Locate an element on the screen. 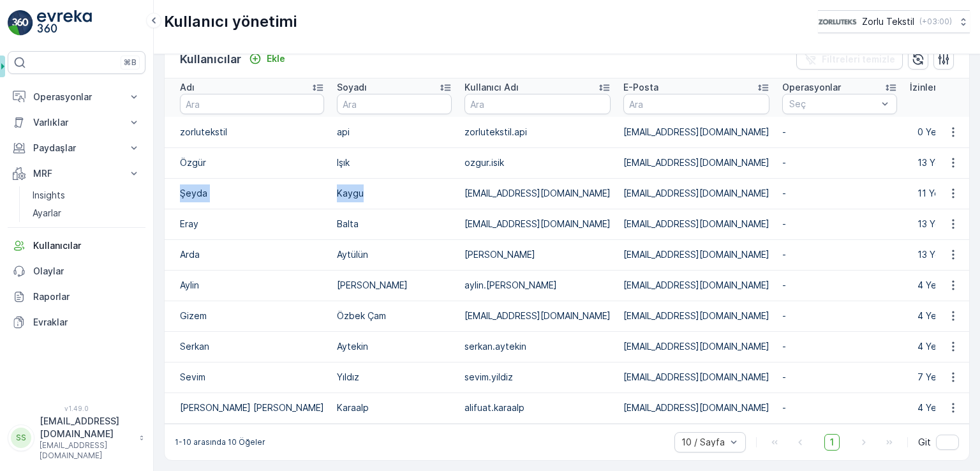 The width and height of the screenshot is (980, 471). img: logo is located at coordinates (20, 23).